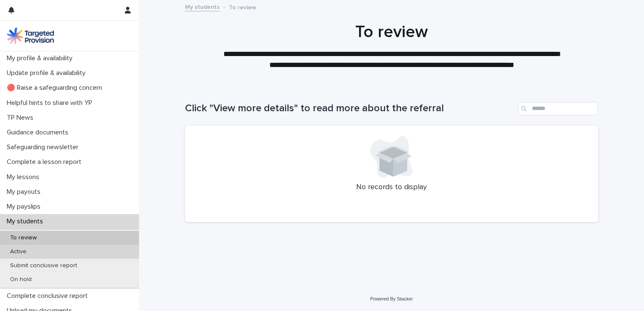 This screenshot has height=311, width=644. Describe the element at coordinates (48, 73) in the screenshot. I see `p: Update profile & availability` at that location.